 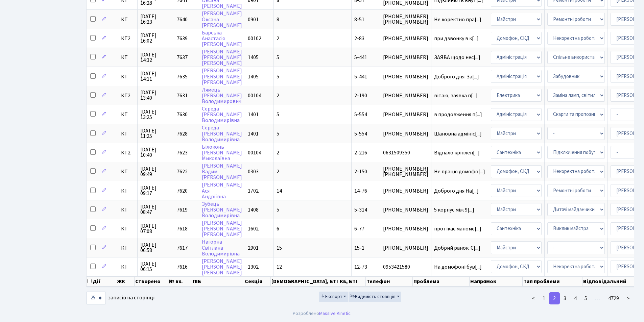 What do you see at coordinates (613, 282) in the screenshot?
I see `th: Відповідальний` at bounding box center [613, 282].